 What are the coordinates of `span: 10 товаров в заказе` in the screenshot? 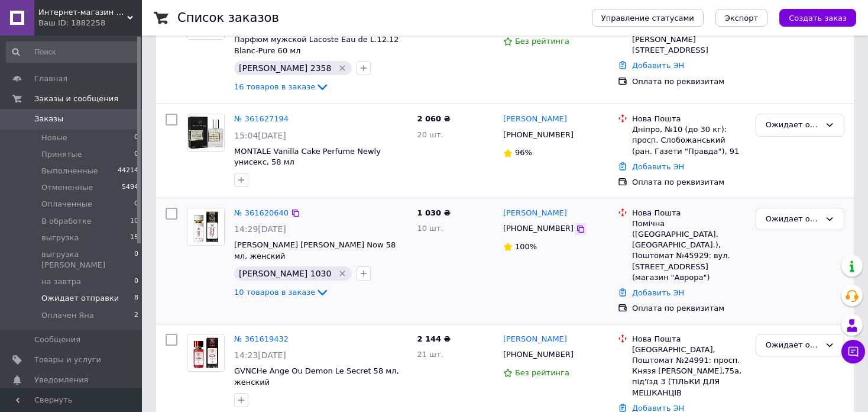 It's located at (274, 292).